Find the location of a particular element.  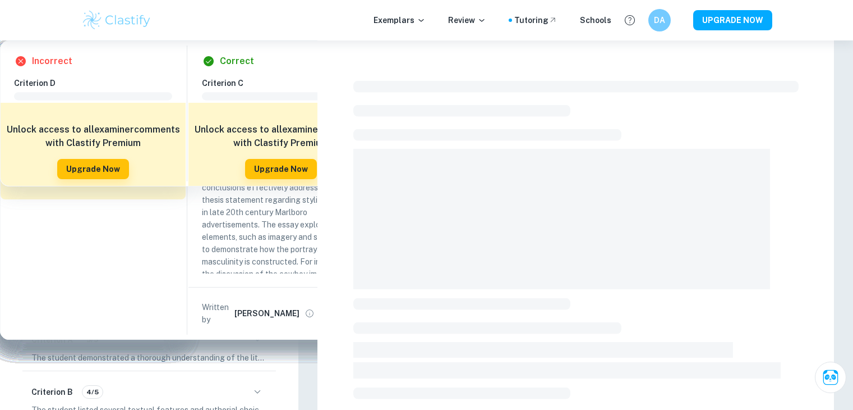

span: 4/5 is located at coordinates (93, 392).